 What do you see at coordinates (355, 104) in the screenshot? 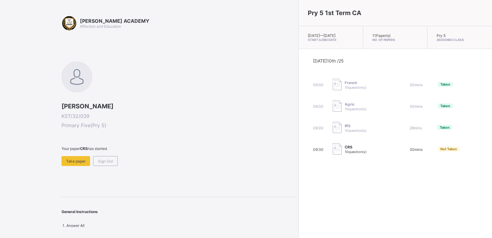
I see `span: Agric` at bounding box center [355, 104].